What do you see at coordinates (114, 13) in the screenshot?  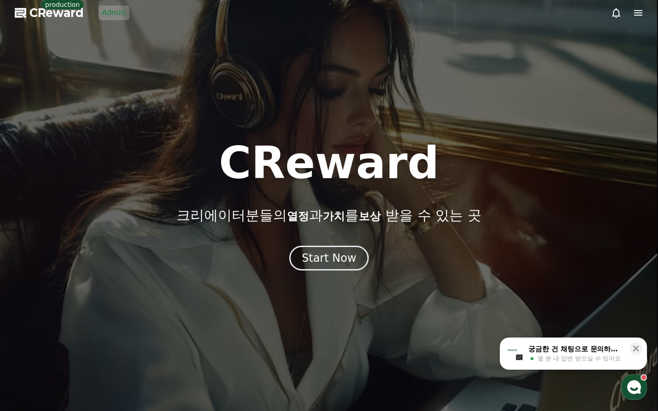 I see `a: Admin` at bounding box center [114, 13].